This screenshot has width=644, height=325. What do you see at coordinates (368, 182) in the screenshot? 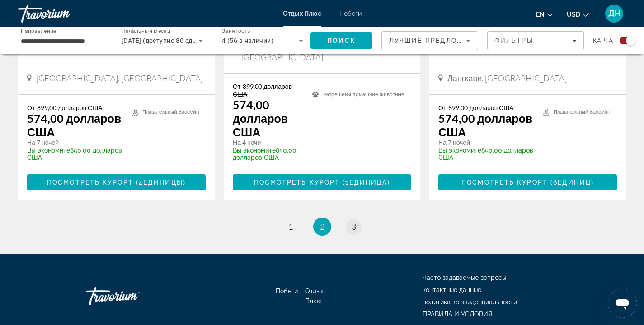
I see `span: ЕДИНИЦА` at bounding box center [368, 182].